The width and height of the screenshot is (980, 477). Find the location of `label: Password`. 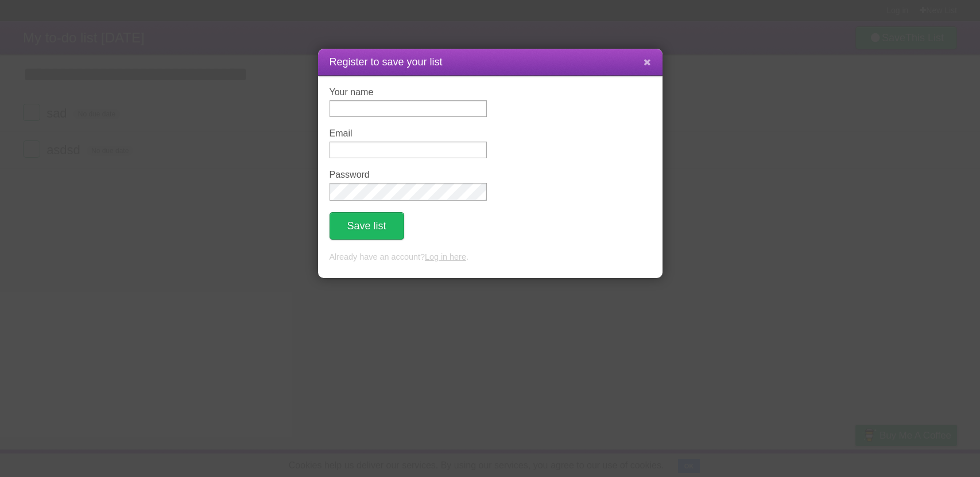

label: Password is located at coordinates (408, 175).